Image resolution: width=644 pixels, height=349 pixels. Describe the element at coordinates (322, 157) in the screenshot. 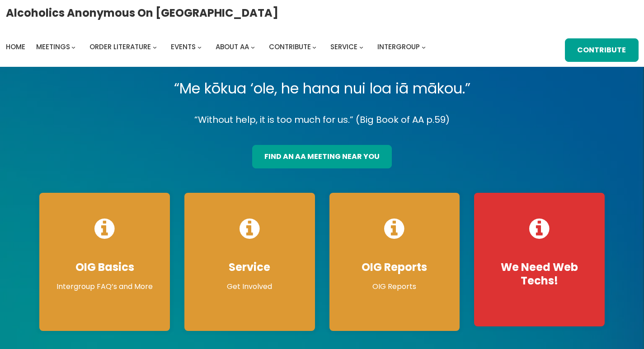

I see `a: find an aa meeting near you` at that location.